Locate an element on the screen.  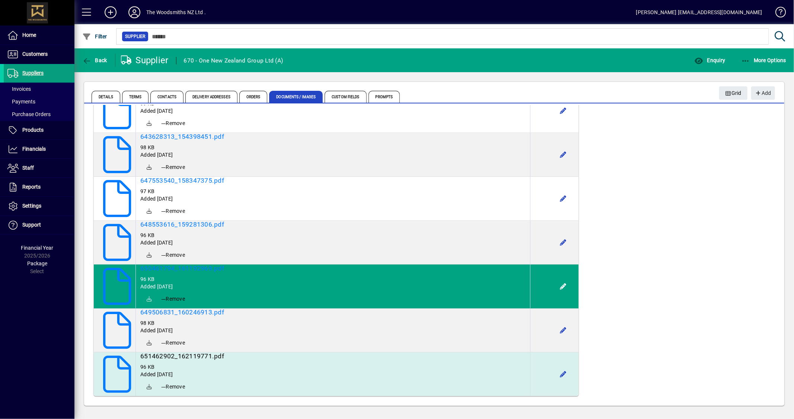
a: 647553540_158347375.pdf is located at coordinates (333, 181).